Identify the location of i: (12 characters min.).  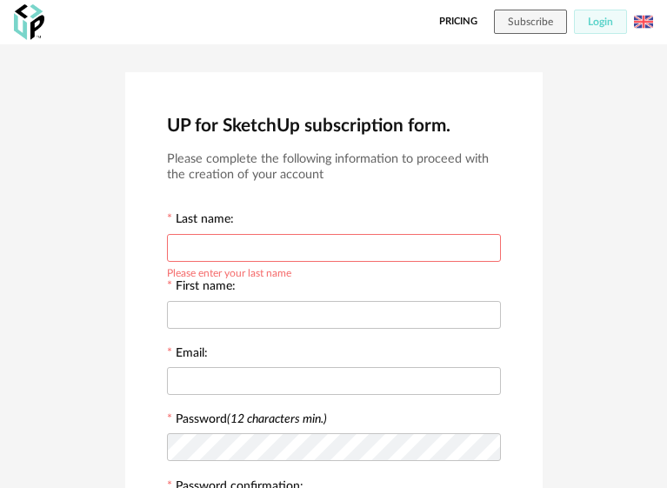
(277, 419).